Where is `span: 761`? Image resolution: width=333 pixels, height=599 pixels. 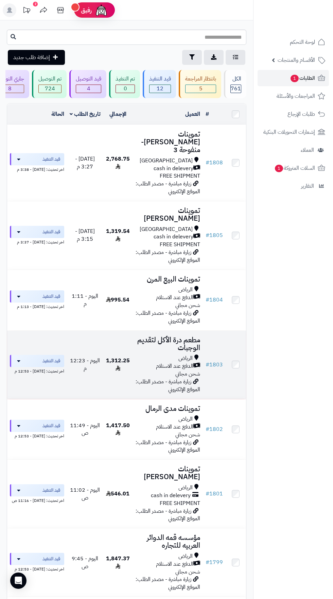
span: 761 is located at coordinates (236, 89).